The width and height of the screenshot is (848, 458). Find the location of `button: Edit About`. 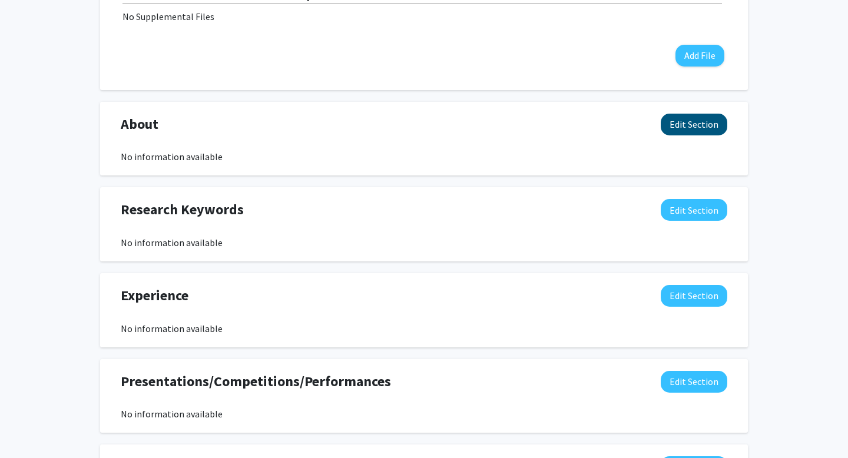

button: Edit About is located at coordinates (694, 124).